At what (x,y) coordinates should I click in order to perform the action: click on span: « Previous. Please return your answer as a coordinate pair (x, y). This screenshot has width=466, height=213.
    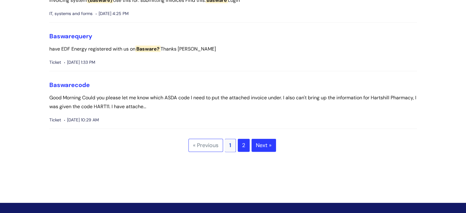
    Looking at the image, I should click on (205, 145).